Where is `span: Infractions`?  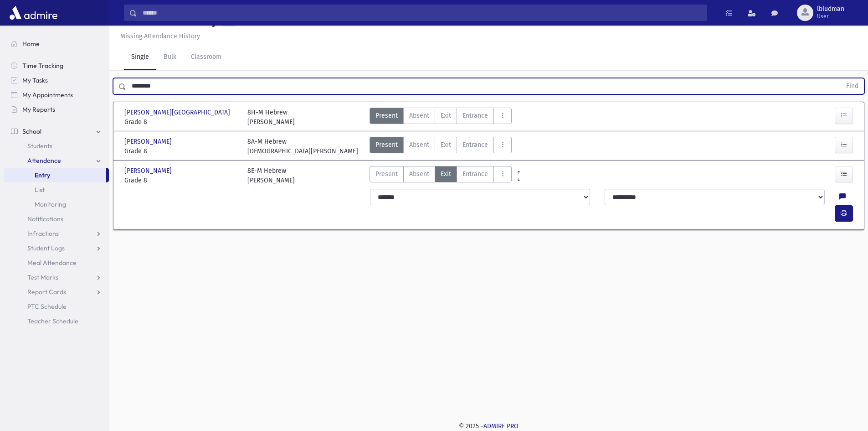
span: Infractions is located at coordinates (43, 233).